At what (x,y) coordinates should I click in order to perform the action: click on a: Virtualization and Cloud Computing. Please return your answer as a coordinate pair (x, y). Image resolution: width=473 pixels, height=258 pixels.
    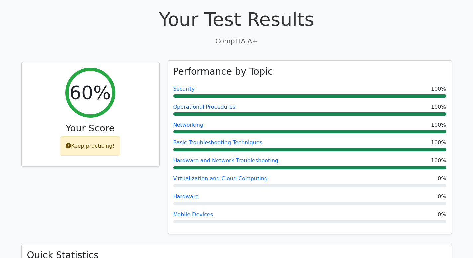
    Looking at the image, I should click on (220, 178).